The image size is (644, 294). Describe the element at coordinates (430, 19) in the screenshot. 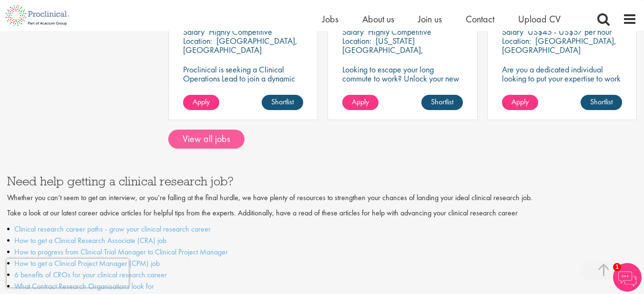

I see `span: Join us` at that location.